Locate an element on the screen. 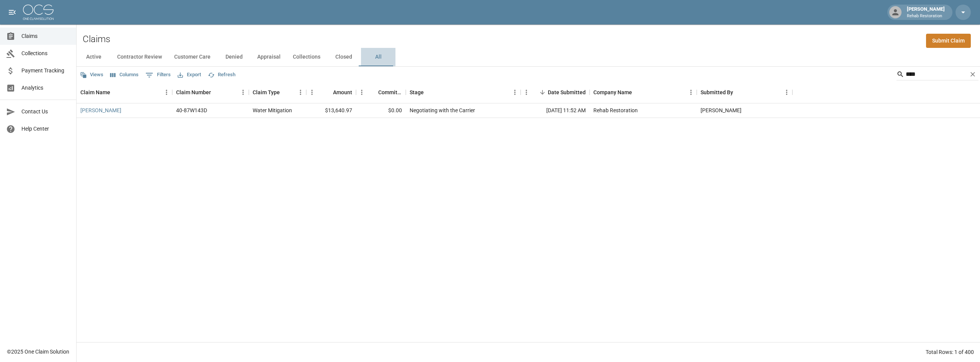 This screenshot has height=362, width=980. button: Collections is located at coordinates (307, 57).